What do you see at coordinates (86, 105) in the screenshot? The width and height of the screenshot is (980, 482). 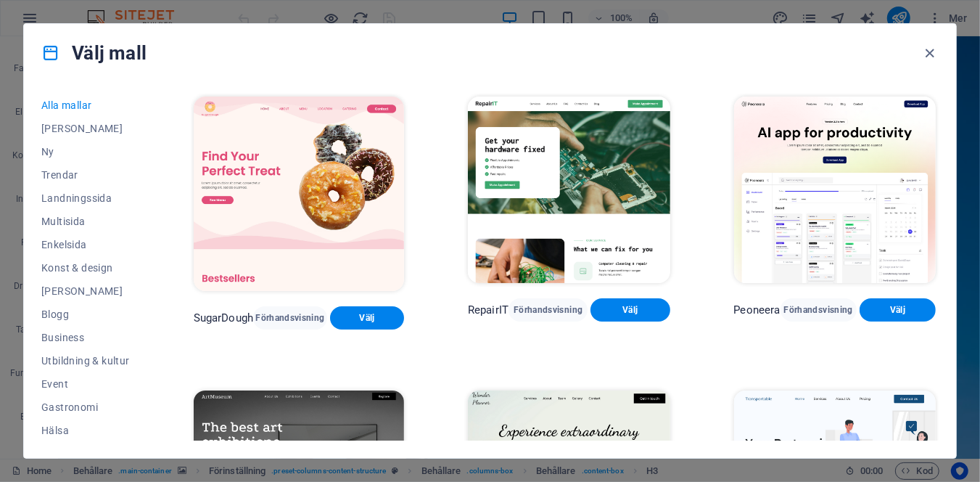 I see `span: Alla mallar` at bounding box center [86, 105].